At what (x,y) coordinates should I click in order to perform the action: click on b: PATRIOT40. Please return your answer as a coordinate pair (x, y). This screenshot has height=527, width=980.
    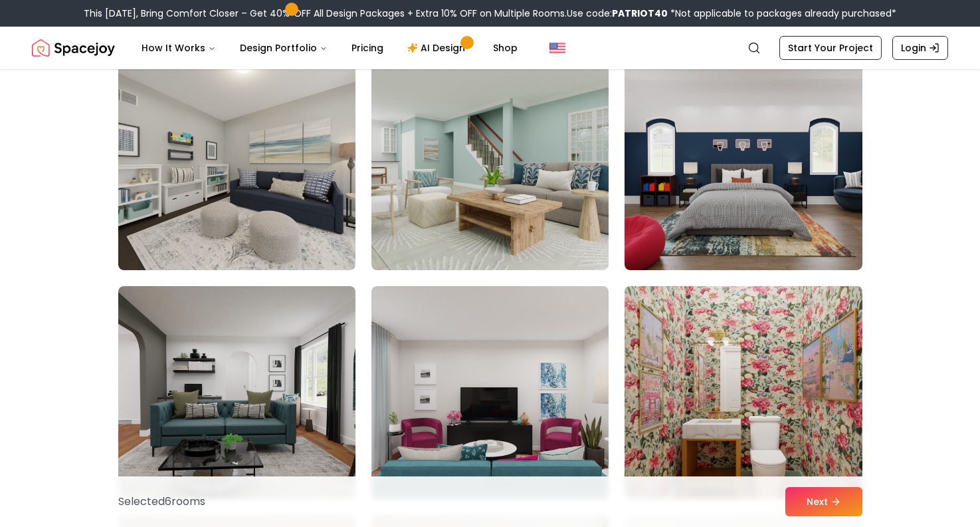
    Looking at the image, I should click on (640, 13).